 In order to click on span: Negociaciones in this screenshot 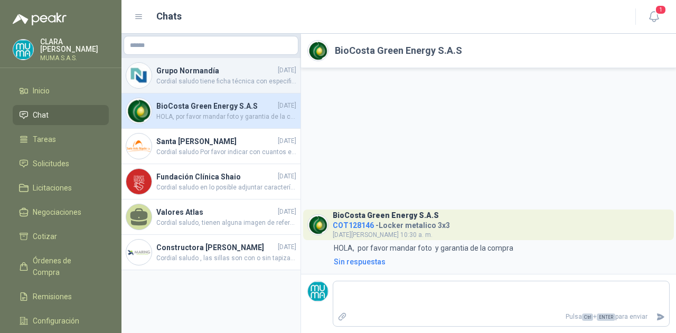, I will do `click(57, 212)`.